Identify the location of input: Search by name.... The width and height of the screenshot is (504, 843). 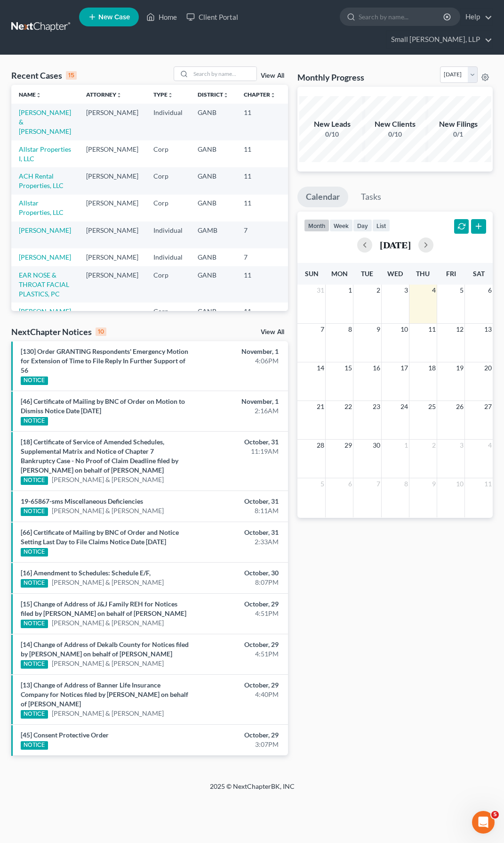
(224, 74).